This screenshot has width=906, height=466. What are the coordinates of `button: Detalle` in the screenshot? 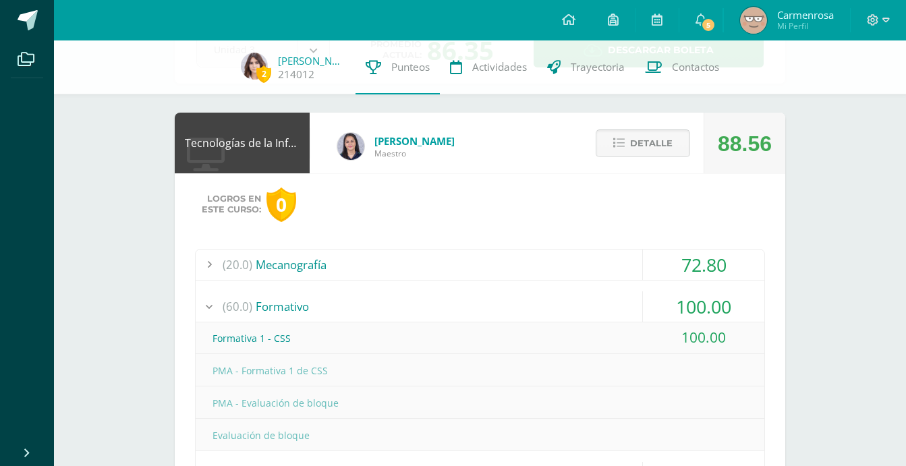 It's located at (643, 143).